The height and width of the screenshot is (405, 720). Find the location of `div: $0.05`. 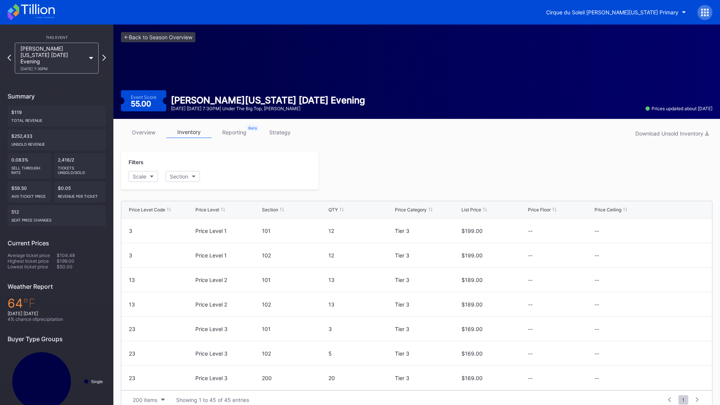

div: $0.05 is located at coordinates (80, 192).